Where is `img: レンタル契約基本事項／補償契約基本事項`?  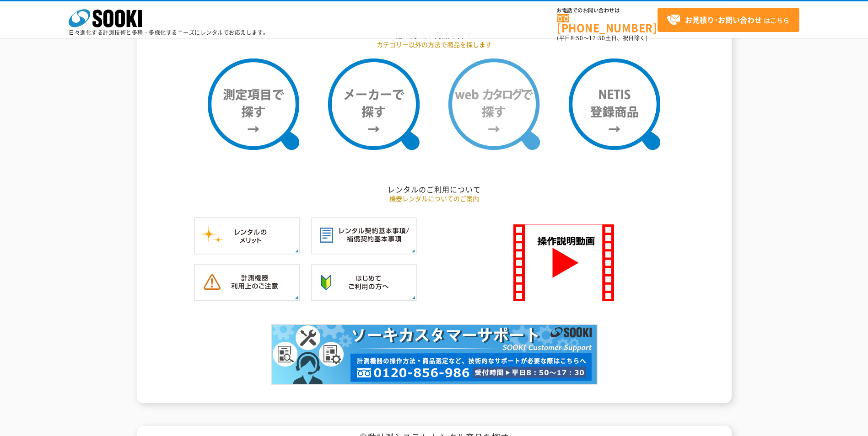 img: レンタル契約基本事項／補償契約基本事項 is located at coordinates (363, 236).